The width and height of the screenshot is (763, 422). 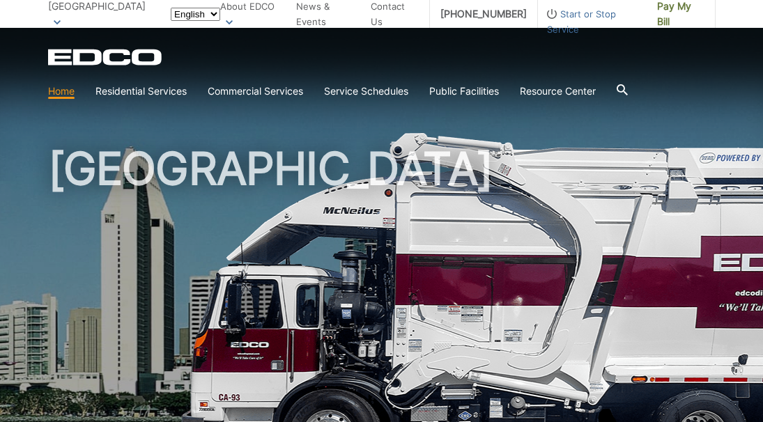 What do you see at coordinates (106, 57) in the screenshot?
I see `a: EDCD logo. Return to the homepage.` at bounding box center [106, 57].